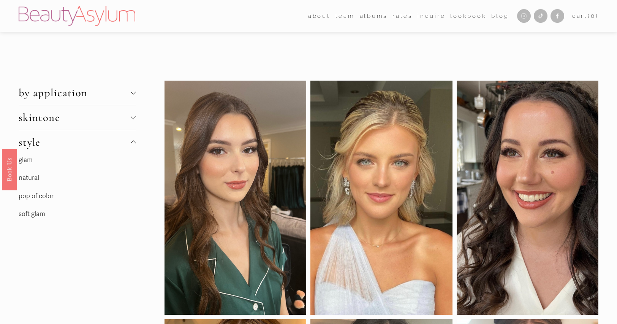 This screenshot has width=617, height=324. I want to click on a: Book Us, so click(9, 169).